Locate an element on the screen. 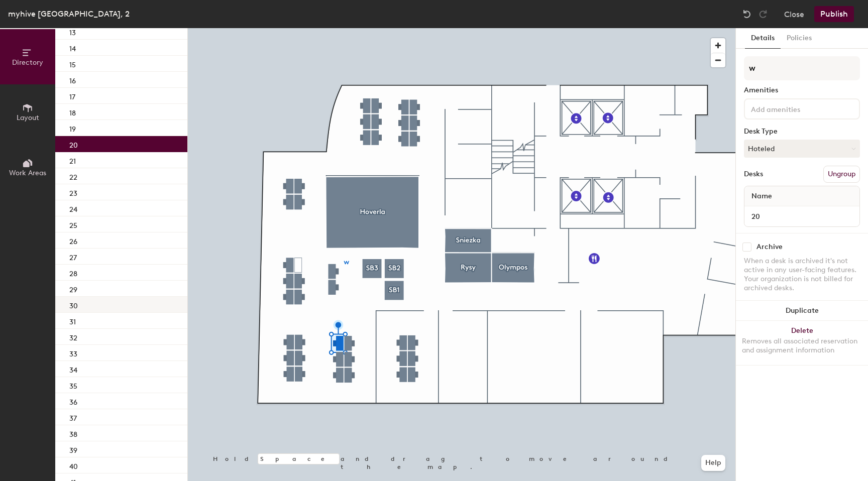  p: 15 is located at coordinates (72, 63).